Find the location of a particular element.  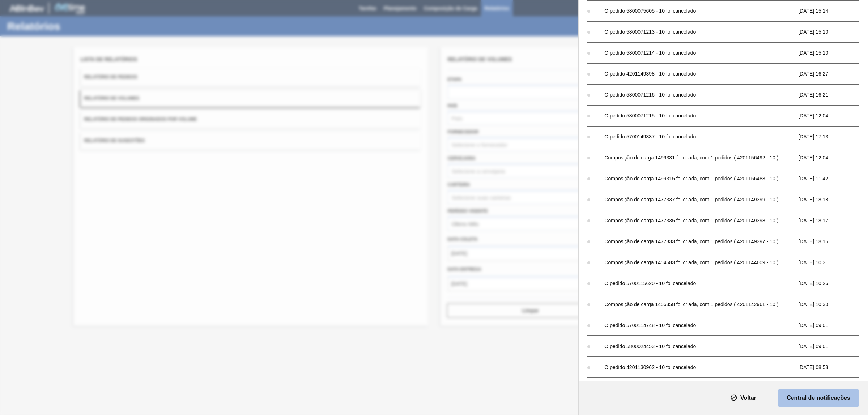

div: Composição de carga 1477337 foi criada, com 1 pedidos ( 4201149399 - 10 ) is located at coordinates (700, 199).